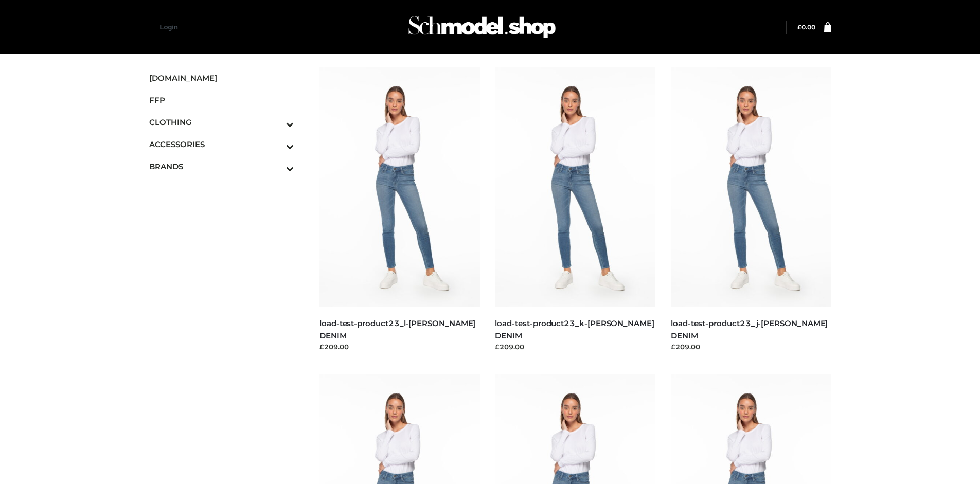 The image size is (980, 484). What do you see at coordinates (222, 166) in the screenshot?
I see `span: BRANDS` at bounding box center [222, 166].